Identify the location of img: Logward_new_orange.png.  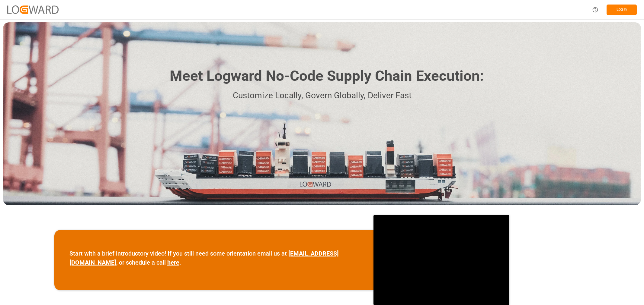
(33, 10).